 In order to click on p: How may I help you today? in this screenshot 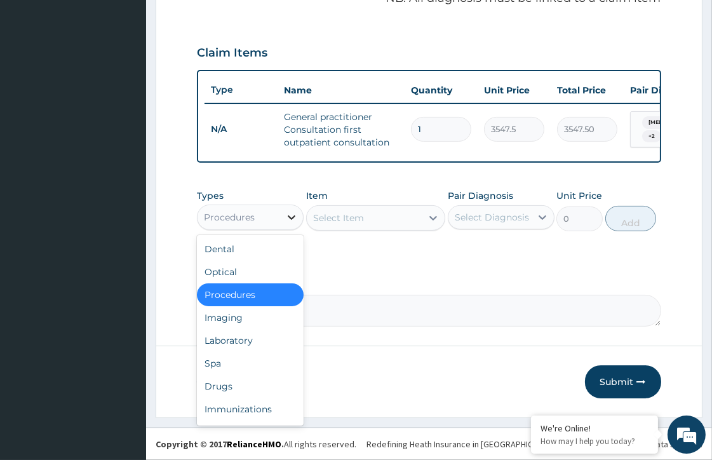, I will do `click(594, 441)`.